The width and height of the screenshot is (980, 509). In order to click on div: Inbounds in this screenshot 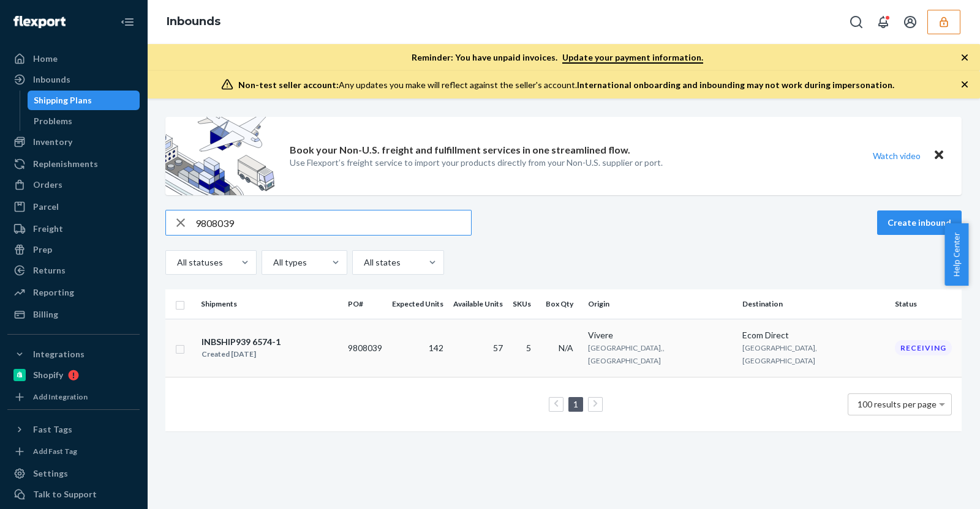, I will do `click(52, 79)`.